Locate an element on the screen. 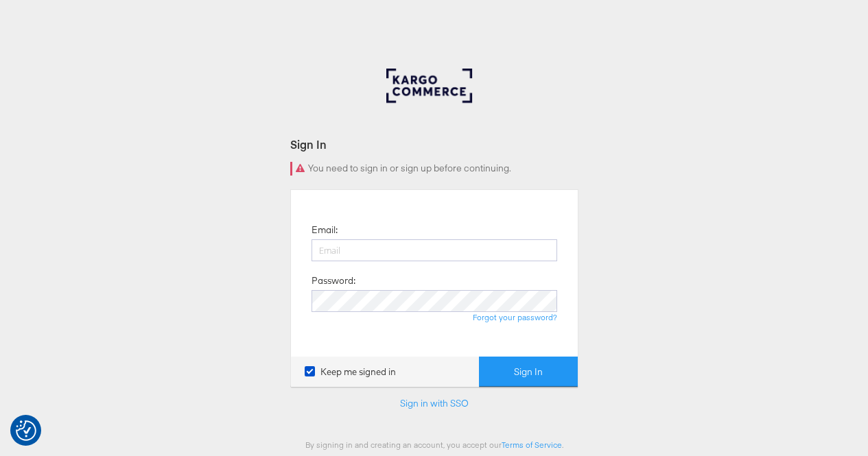 Image resolution: width=868 pixels, height=456 pixels. label: Password: is located at coordinates (334, 280).